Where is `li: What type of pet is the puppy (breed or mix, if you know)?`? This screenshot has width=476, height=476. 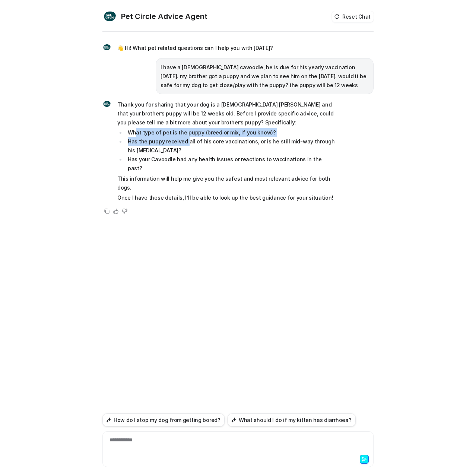 li: What type of pet is the puppy (breed or mix, if you know)? is located at coordinates (230, 132).